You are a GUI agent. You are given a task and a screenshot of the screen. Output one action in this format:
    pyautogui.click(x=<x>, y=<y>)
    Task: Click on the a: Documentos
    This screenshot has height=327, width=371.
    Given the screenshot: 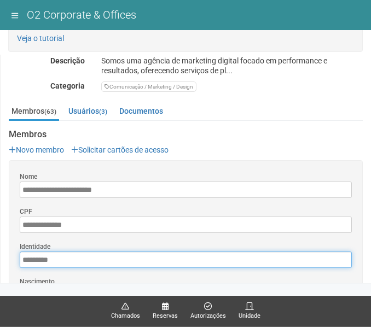 What is the action you would take?
    pyautogui.click(x=141, y=111)
    